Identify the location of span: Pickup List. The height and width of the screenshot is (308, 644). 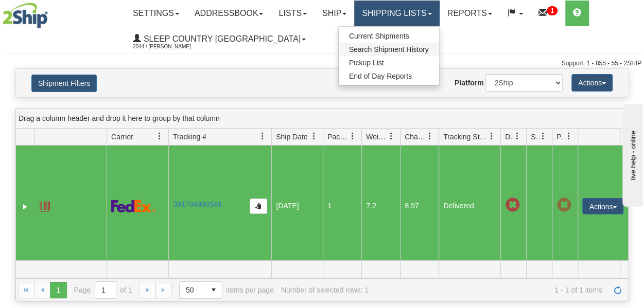
(366, 63).